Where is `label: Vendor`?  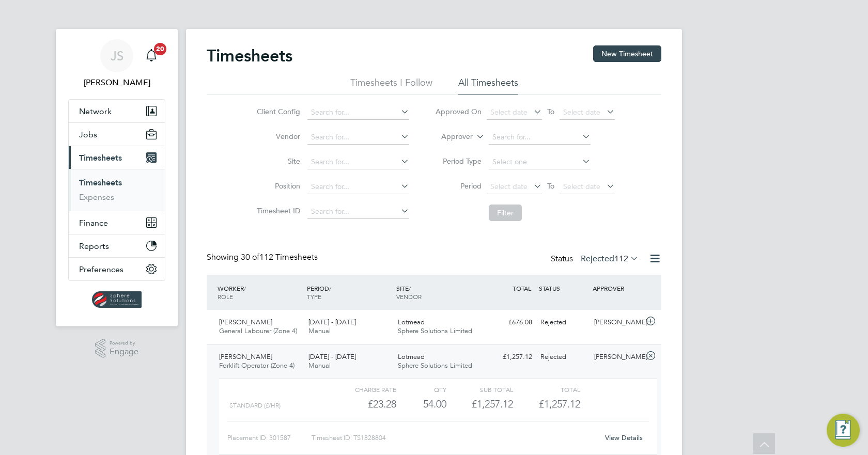
label: Vendor is located at coordinates (277, 136).